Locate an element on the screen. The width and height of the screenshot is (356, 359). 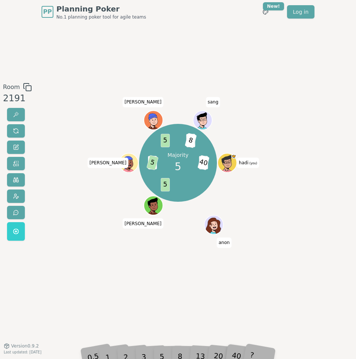
span: Version 0.9.2 is located at coordinates (25, 346).